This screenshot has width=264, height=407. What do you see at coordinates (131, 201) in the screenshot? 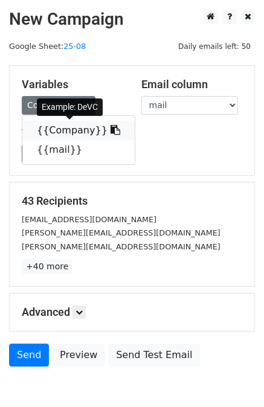
I see `h5: 43 Recipients` at bounding box center [131, 201].